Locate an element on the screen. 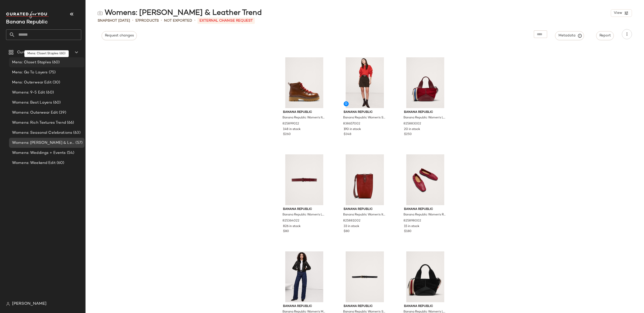 The image size is (644, 313). span: Banana Republic Women's Suede Mini Skirt Ganache Brown Size 0 is located at coordinates (364, 118).